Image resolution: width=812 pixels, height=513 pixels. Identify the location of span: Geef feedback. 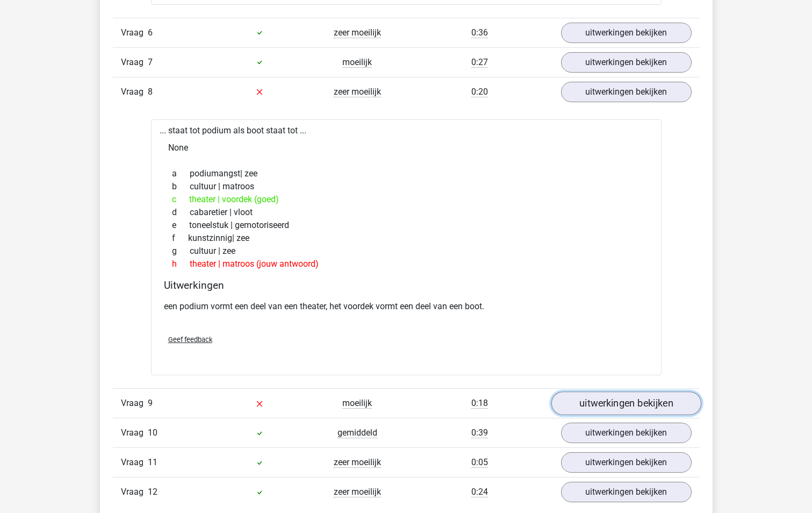
(190, 339).